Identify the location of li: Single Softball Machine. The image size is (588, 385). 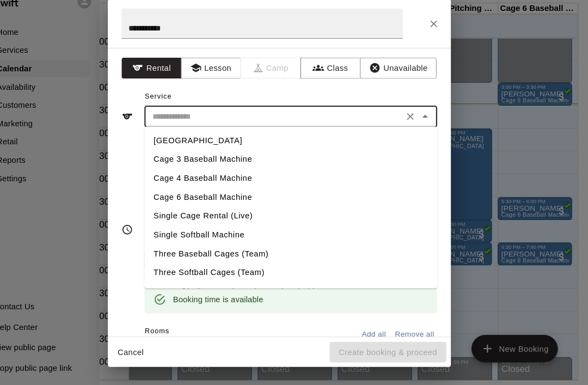
(305, 242).